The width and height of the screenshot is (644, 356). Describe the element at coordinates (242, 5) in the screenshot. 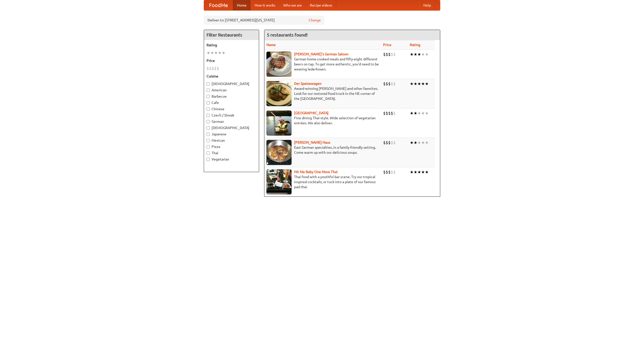

I see `a: Home` at that location.